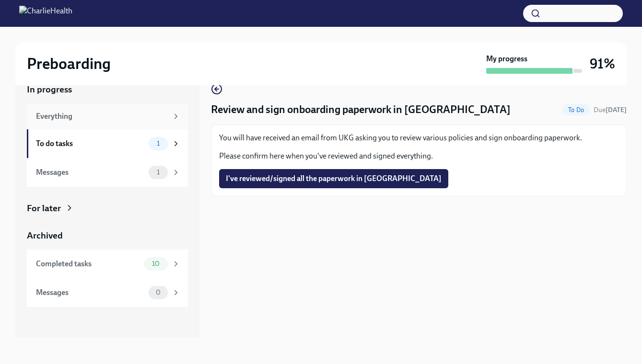 The image size is (642, 364). I want to click on p: Please confirm here when you've reviewed and signed everything., so click(419, 156).